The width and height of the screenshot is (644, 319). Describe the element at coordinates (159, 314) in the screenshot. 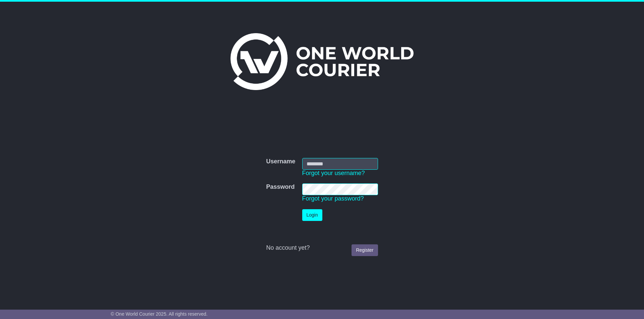

I see `span: © One World Courier 2025. All rights reserved.` at that location.